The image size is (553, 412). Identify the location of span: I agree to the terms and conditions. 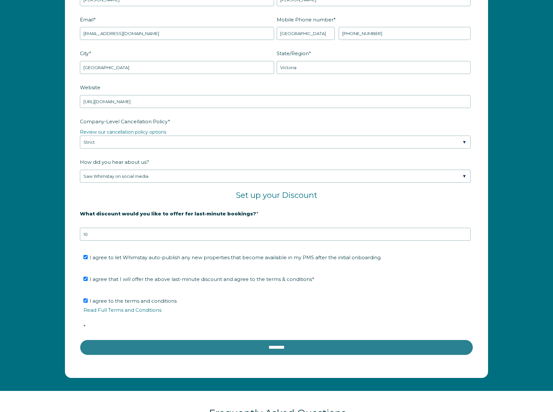
(278, 314).